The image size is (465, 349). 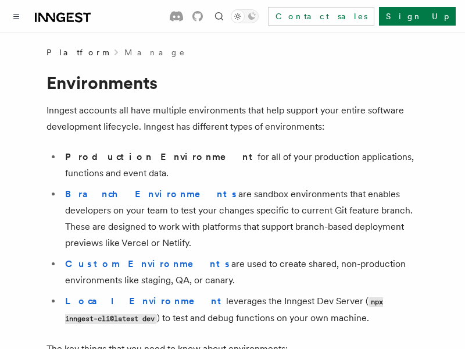 What do you see at coordinates (152, 193) in the screenshot?
I see `strong: Branch Environments` at bounding box center [152, 193].